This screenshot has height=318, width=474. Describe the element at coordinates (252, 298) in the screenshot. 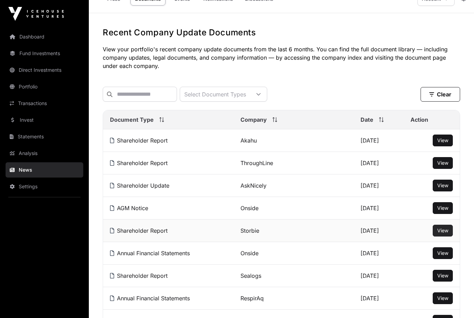

I see `a: RespirAq` at that location.